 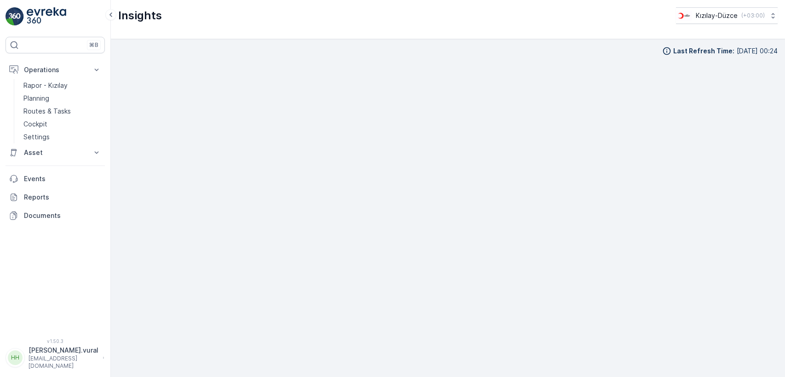 I want to click on p: Settings, so click(x=36, y=137).